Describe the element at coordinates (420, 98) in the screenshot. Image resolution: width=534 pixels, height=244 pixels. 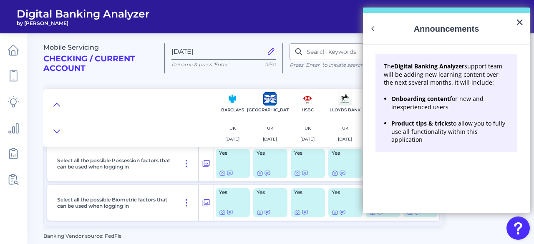
I see `strong: Onboarding content` at that location.